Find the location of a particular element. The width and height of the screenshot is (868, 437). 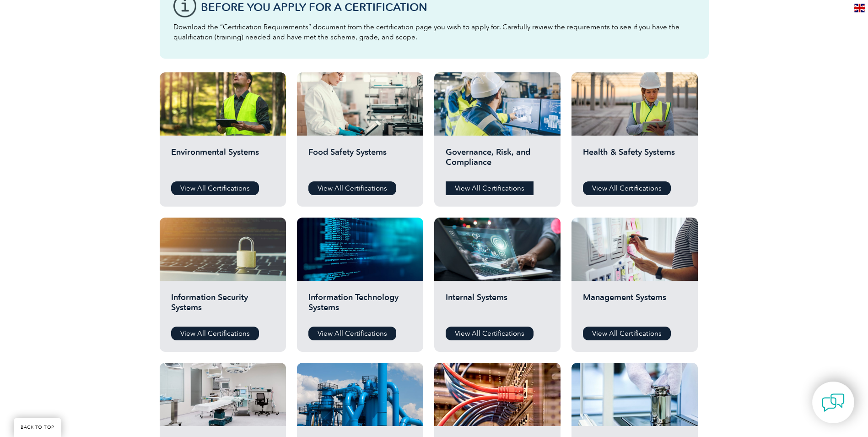

p: Download the “Certification Requirements” document from the certification page you wish to apply ... is located at coordinates (434, 32).